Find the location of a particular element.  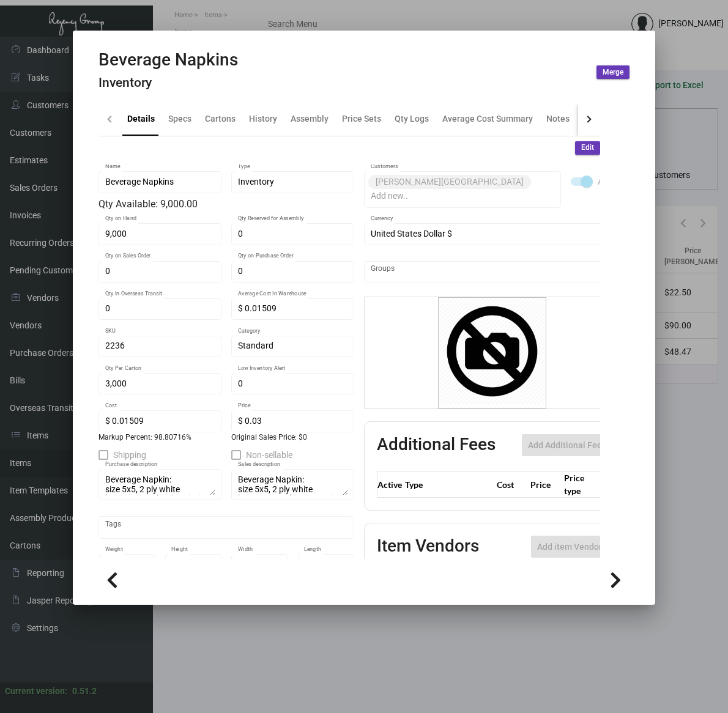

div: Assembly is located at coordinates (309, 118).